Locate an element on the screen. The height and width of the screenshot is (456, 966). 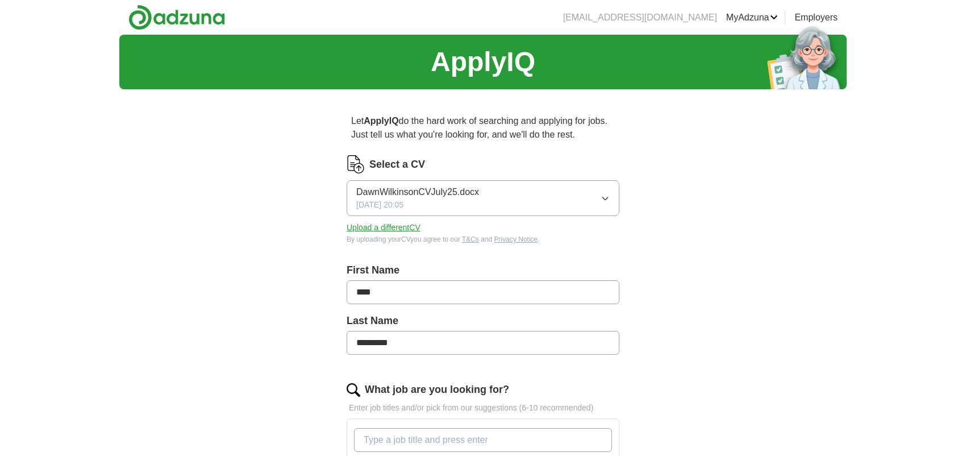
strong: ApplyIQ is located at coordinates (381, 121).